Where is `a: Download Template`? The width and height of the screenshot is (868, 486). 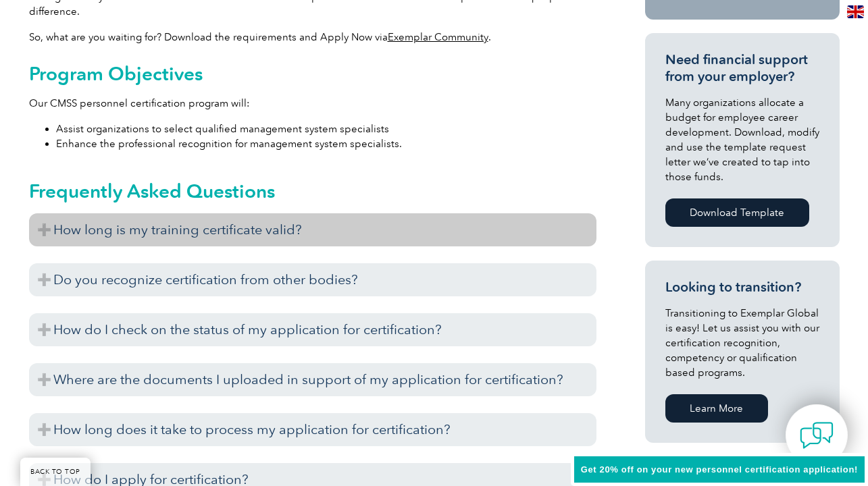
a: Download Template is located at coordinates (737, 213).